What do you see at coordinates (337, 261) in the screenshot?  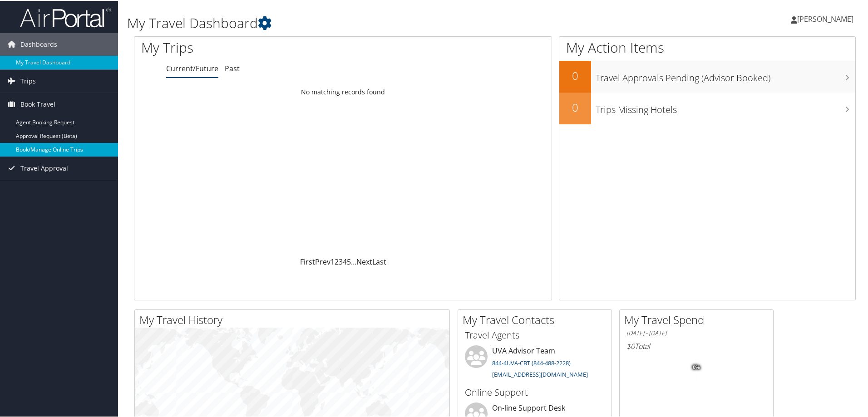 I see `a: 2` at bounding box center [337, 261].